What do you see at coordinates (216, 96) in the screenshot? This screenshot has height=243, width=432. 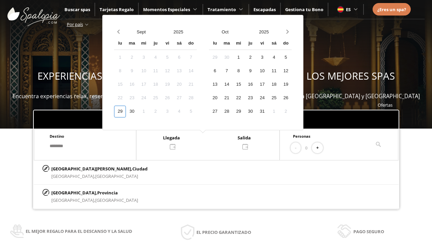 I see `span: Encuentra experiencias relax, reserva bonos spas y escapadas wellness para disfrutar en más de 40...` at bounding box center [216, 96].